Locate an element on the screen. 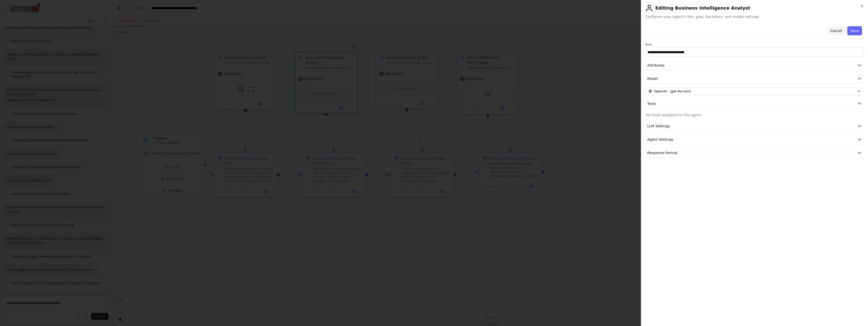 Image resolution: width=868 pixels, height=326 pixels. button: LLM Settings is located at coordinates (755, 126).